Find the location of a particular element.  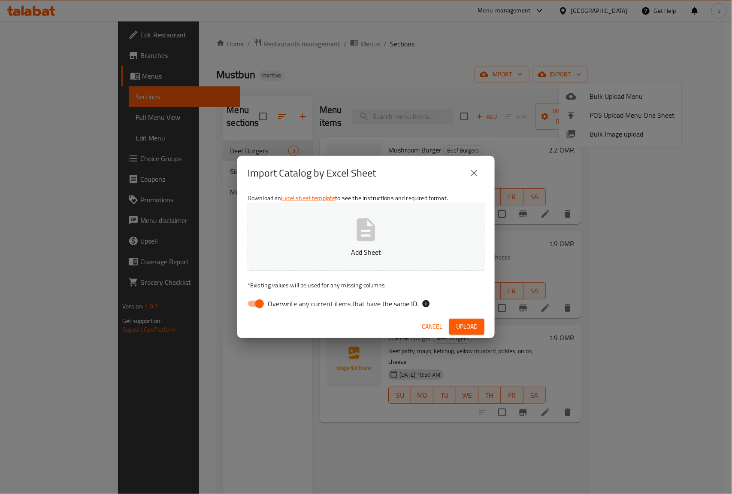

span: Overwrite any current items that have the same ID. is located at coordinates (343, 304).